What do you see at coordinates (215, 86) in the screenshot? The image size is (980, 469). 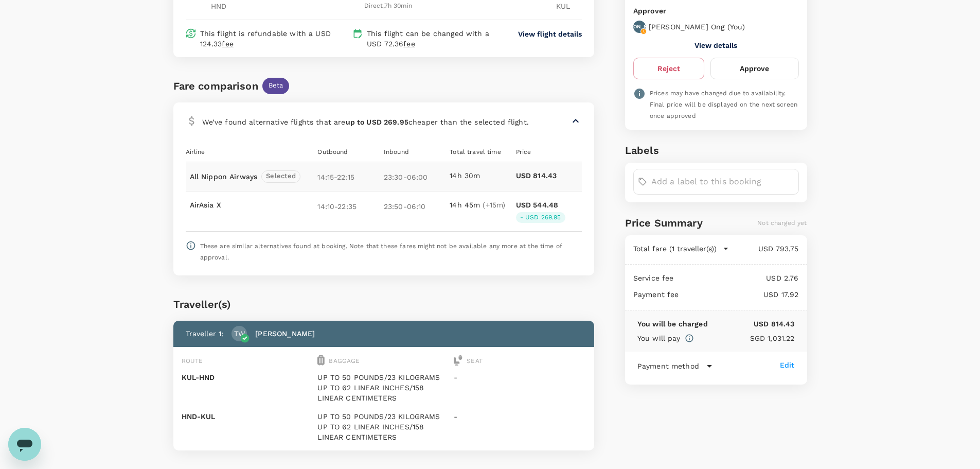 I see `div: Fare comparison` at bounding box center [215, 86].